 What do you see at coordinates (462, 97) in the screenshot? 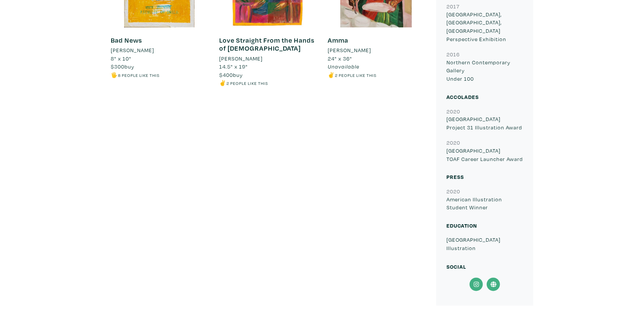
I see `small: Accolades` at bounding box center [462, 97].